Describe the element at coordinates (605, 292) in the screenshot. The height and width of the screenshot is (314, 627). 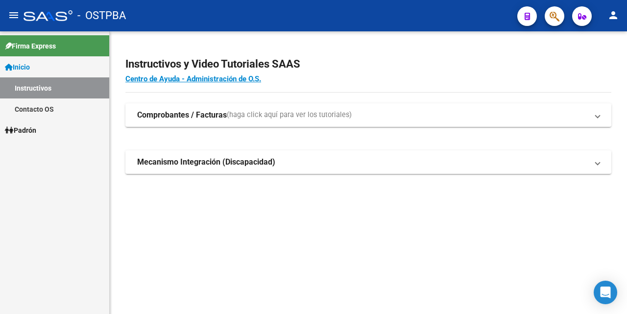
I see `div: Open Intercom Messenger` at that location.